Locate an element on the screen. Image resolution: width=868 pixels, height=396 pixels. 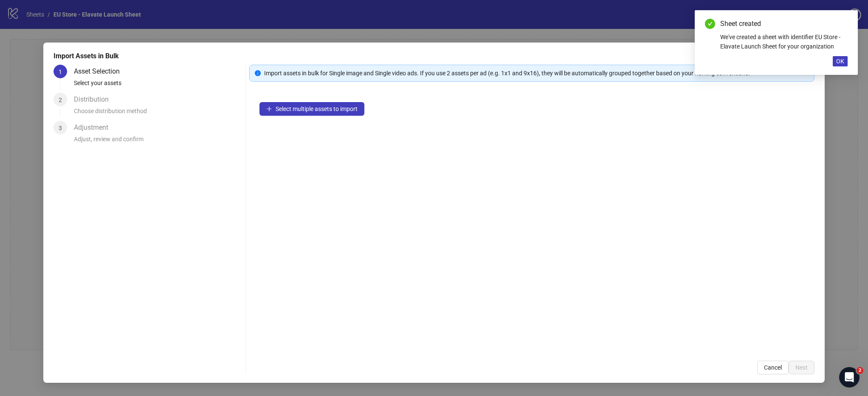
span: Cancel is located at coordinates (773, 367).